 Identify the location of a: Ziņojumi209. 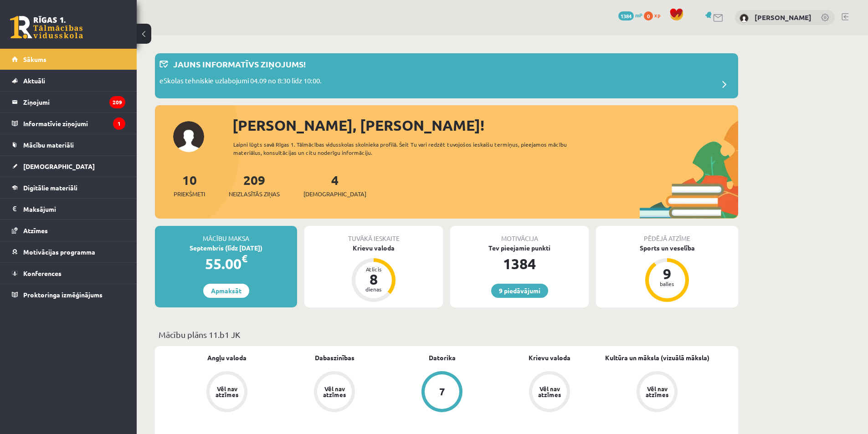
(68, 102).